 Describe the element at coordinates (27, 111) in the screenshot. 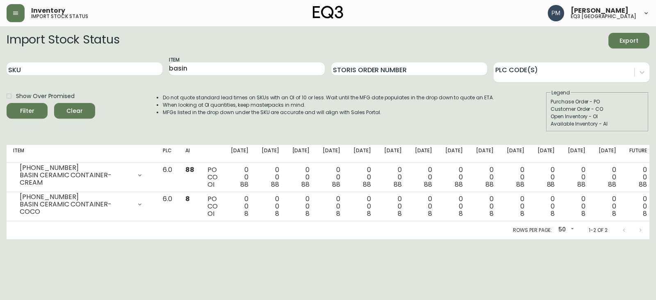

I see `button: Filter` at that location.